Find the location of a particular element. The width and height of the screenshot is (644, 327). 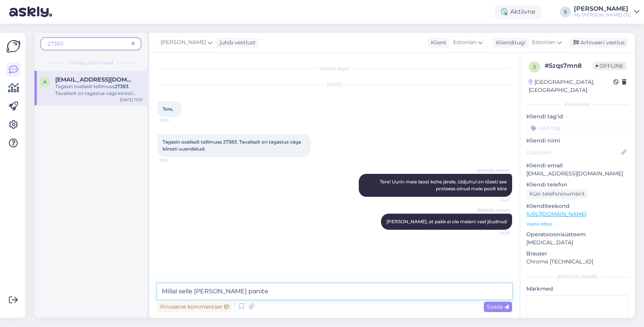

span: Tagasin osaliselt tellimuse is located at coordinates (85, 86).